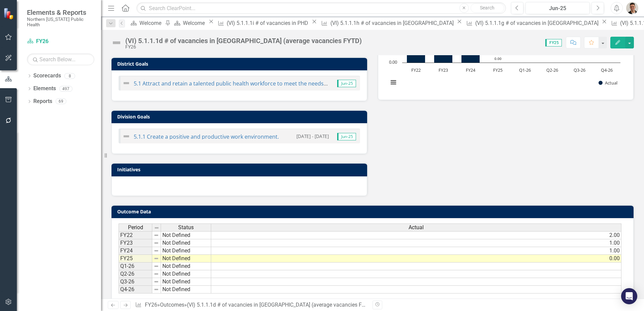 Image resolution: width=644 pixels, height=311 pixels. I want to click on td: FY24, so click(135, 251).